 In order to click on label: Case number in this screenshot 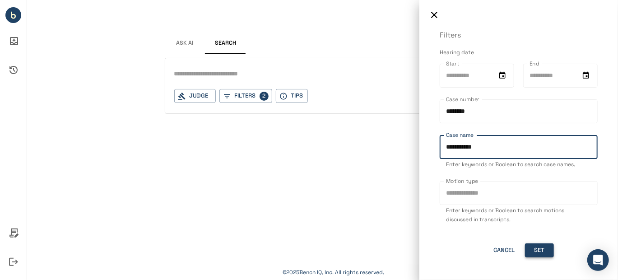, I will do `click(463, 99)`.